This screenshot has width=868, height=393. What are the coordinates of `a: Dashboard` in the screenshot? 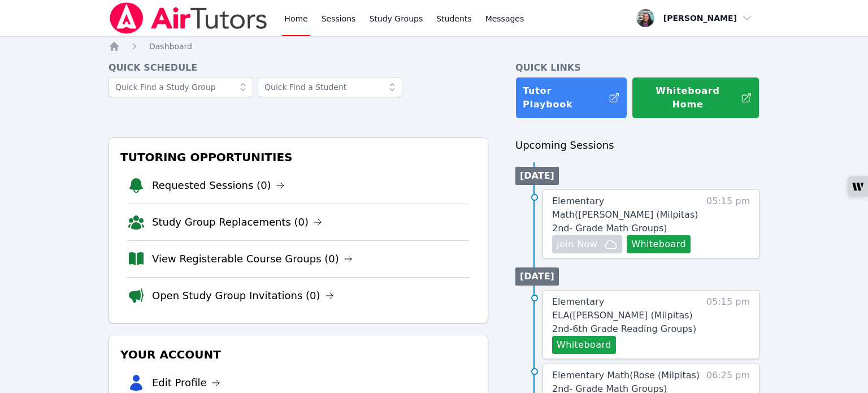 It's located at (171, 47).